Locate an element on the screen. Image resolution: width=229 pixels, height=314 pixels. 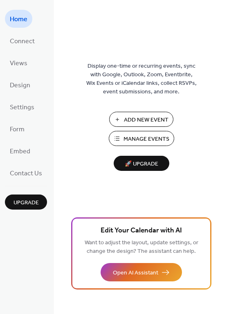
span: Upgrade is located at coordinates (26, 203).